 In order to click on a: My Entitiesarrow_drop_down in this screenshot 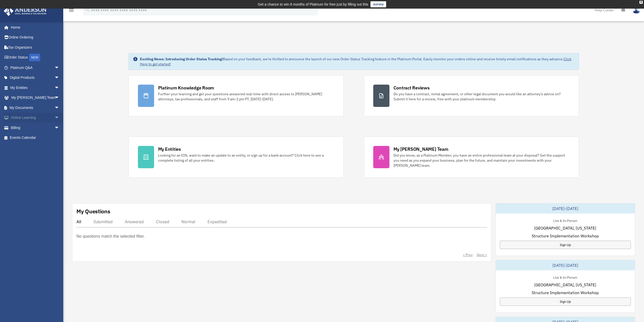, I will do `click(36, 88)`.